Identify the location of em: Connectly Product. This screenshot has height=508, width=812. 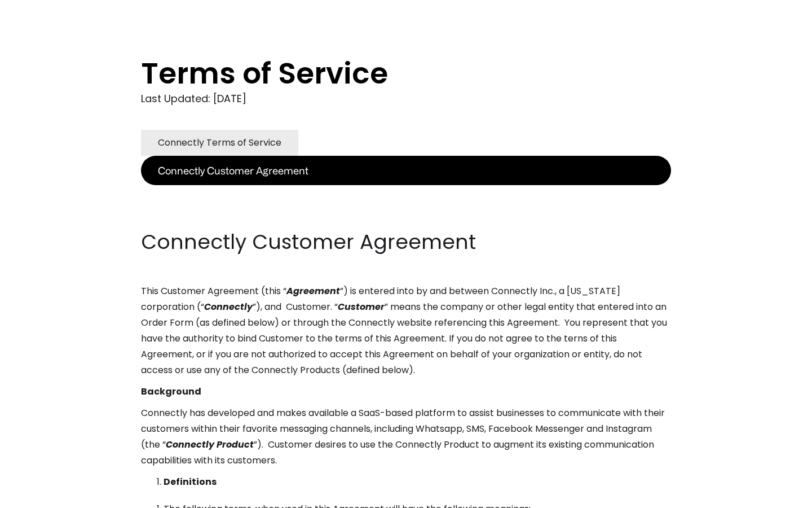
(210, 444).